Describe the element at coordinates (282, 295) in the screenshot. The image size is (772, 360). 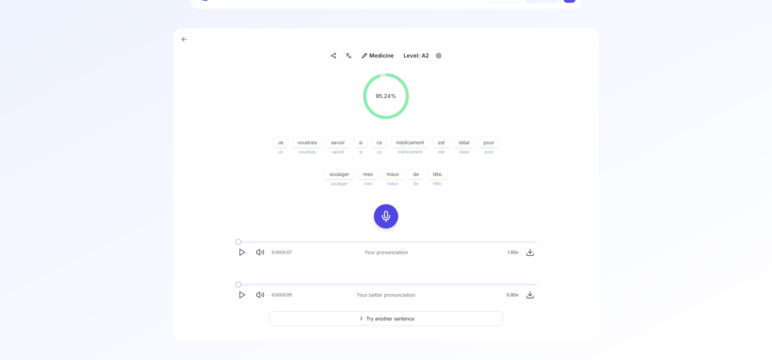
I see `div: 0:00 / 0:05` at that location.